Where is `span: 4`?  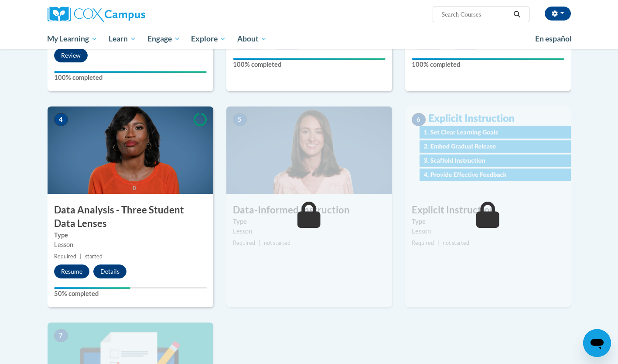 span: 4 is located at coordinates (61, 119).